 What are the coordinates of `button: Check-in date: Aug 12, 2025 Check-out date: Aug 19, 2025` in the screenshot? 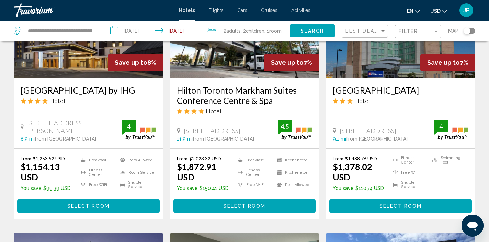 It's located at (151, 31).